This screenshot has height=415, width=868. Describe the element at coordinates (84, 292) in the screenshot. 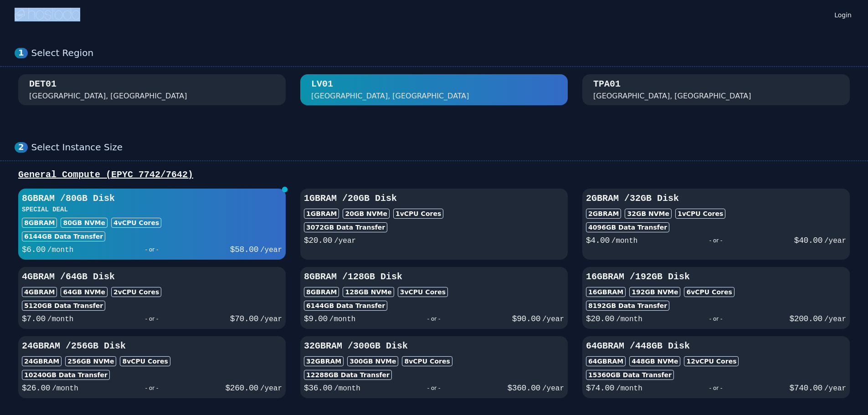

I see `div: 64 GB NVMe` at that location.